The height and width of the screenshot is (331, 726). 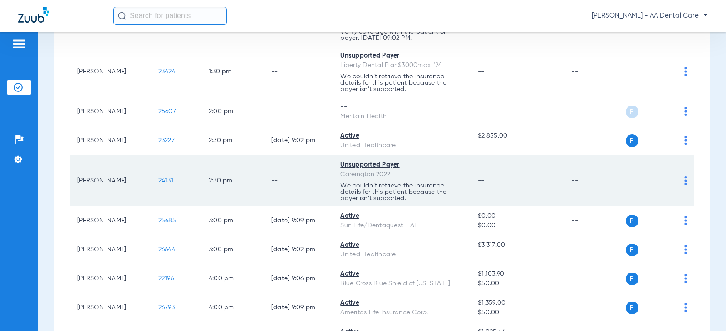 I want to click on td: 2:00 PM, so click(x=233, y=112).